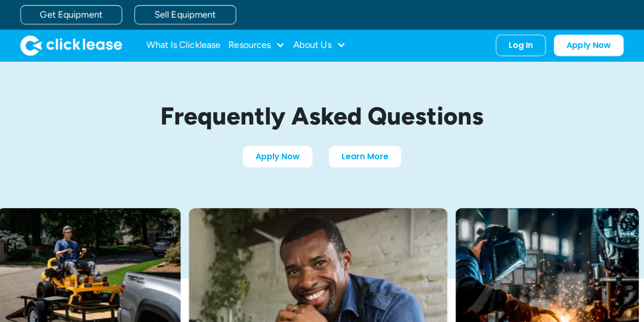 The width and height of the screenshot is (644, 322). What do you see at coordinates (184, 46) in the screenshot?
I see `a: What Is Clicklease` at bounding box center [184, 46].